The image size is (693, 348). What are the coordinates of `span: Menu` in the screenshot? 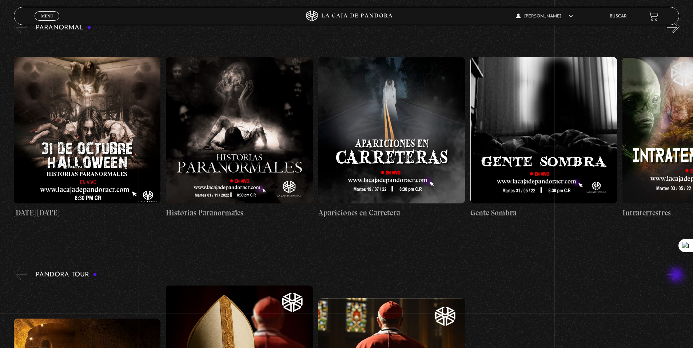 It's located at (47, 16).